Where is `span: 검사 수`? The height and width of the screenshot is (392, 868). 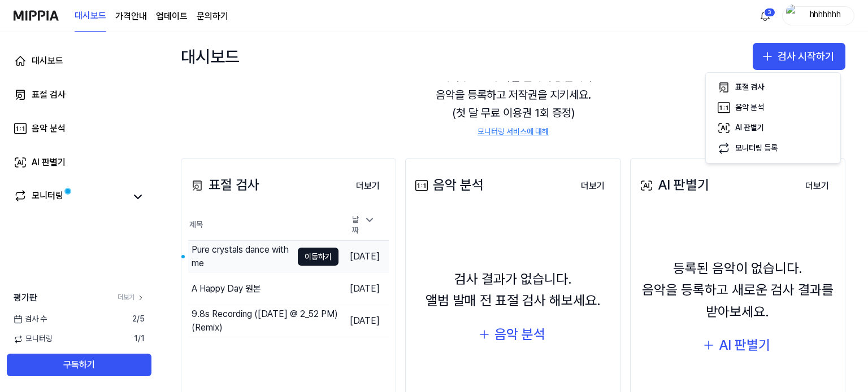
span: 검사 수 is located at coordinates (30, 319).